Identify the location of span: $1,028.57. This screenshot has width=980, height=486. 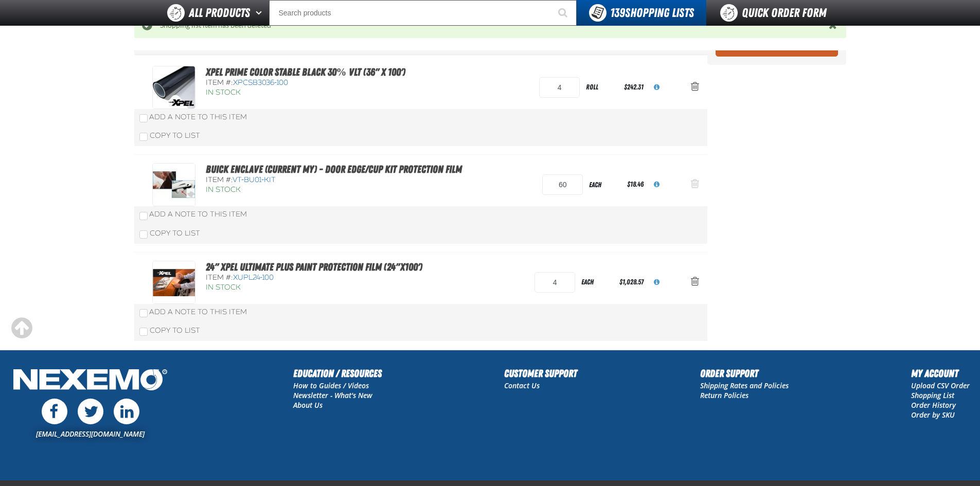
(631, 282).